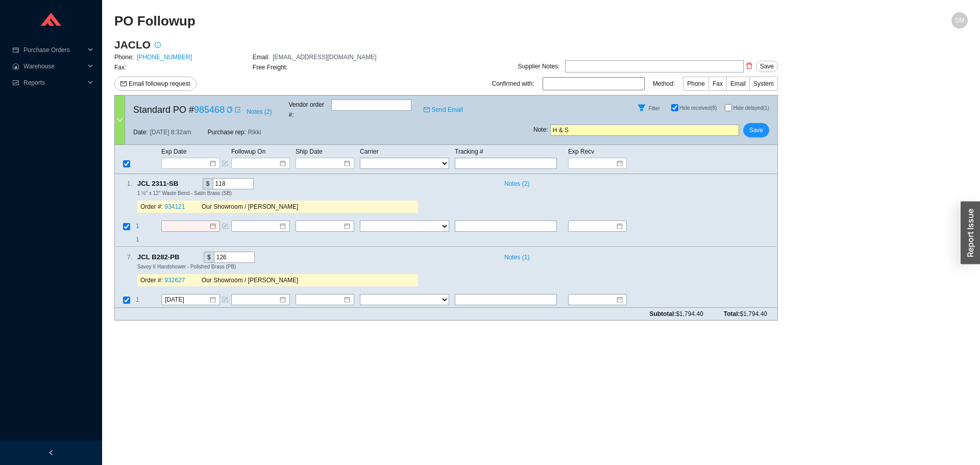 This screenshot has width=980, height=465. What do you see at coordinates (158, 45) in the screenshot?
I see `button: info-circle` at bounding box center [158, 45].